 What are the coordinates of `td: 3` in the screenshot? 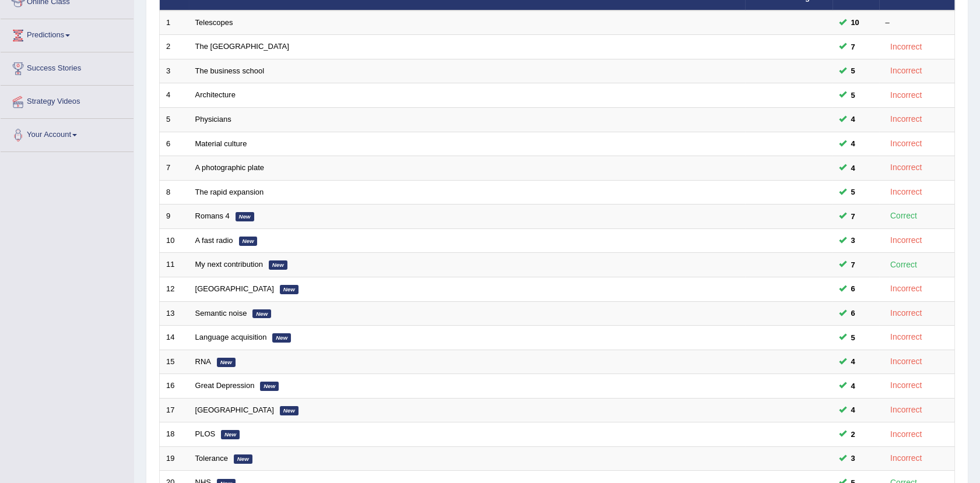 It's located at (174, 71).